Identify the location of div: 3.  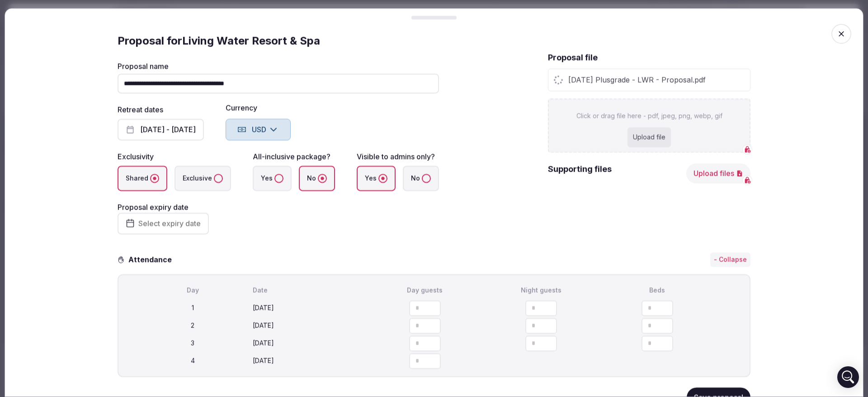
(192, 343).